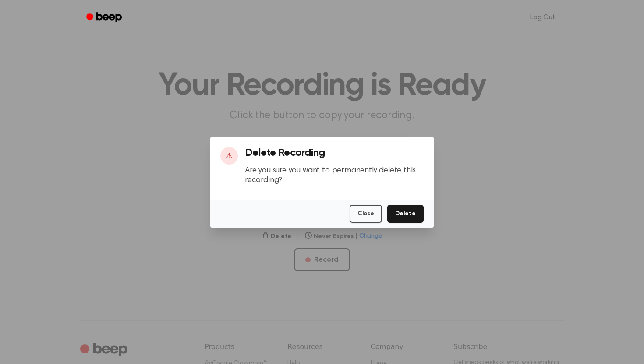  What do you see at coordinates (405, 213) in the screenshot?
I see `button: Delete` at bounding box center [405, 213].